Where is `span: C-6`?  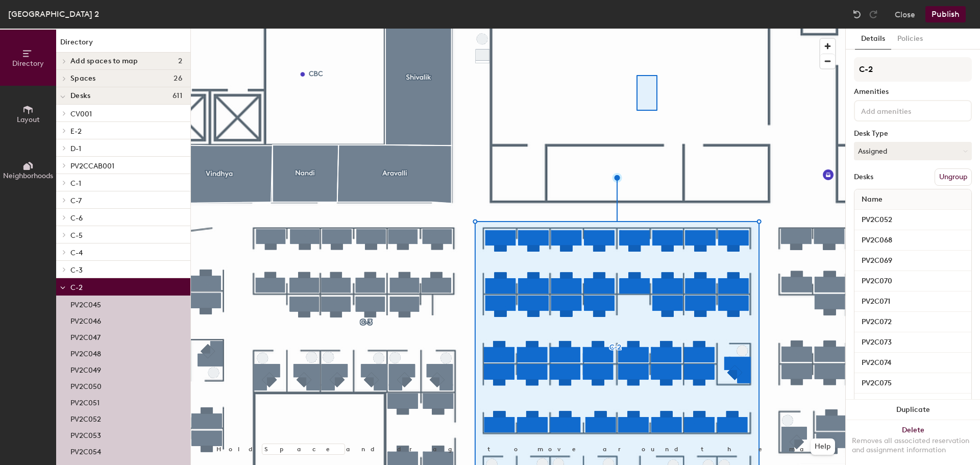
span: C-6 is located at coordinates (76, 218).